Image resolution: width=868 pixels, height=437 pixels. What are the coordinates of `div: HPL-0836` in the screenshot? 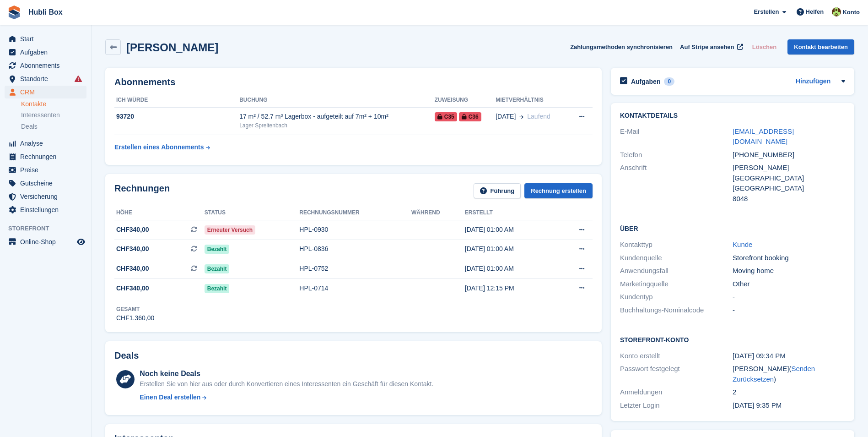 It's located at (355, 249).